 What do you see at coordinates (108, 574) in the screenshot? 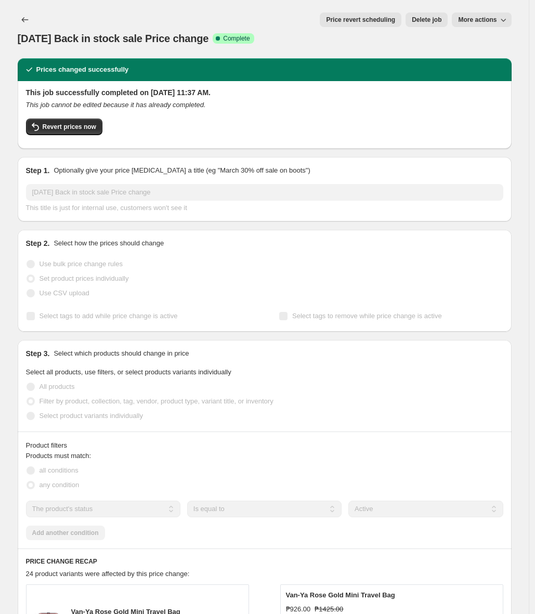
I see `span: 24 product variants were affected by this price change:` at bounding box center [108, 574].